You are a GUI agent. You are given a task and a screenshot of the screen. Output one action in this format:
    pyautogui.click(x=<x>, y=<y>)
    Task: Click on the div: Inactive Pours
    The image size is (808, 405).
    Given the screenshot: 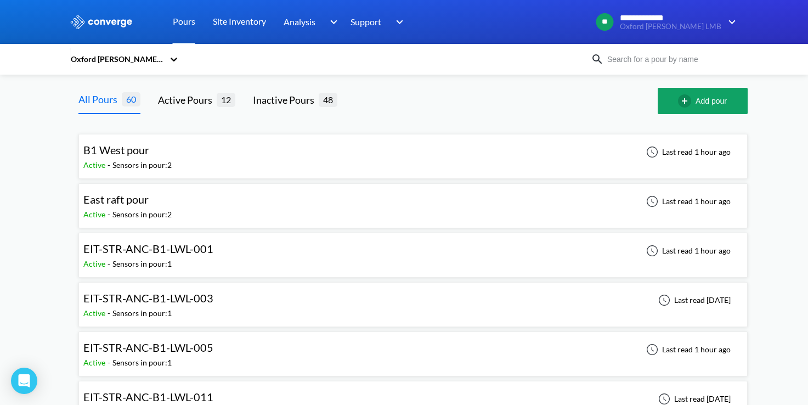 What is the action you would take?
    pyautogui.click(x=286, y=100)
    